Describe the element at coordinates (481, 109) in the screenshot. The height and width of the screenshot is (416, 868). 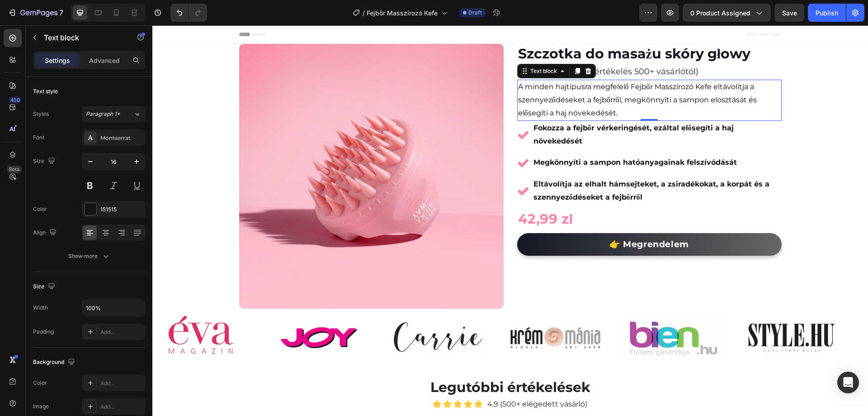
I see `strong: Fokozza a fejbőr vérkeringését, ezáltal elősegíti a haj növekedését` at that location.